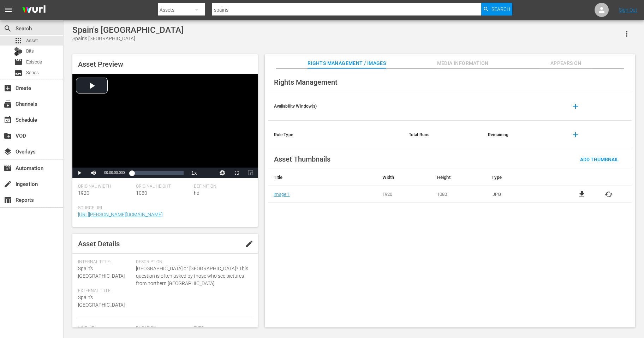  Describe the element at coordinates (8, 88) in the screenshot. I see `span: Create` at that location.